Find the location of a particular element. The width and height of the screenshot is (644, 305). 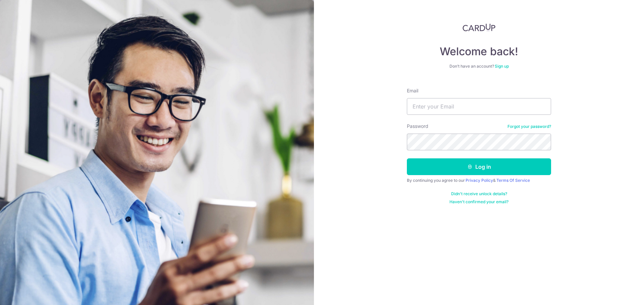

a: Forgot your password? is located at coordinates (529, 127).